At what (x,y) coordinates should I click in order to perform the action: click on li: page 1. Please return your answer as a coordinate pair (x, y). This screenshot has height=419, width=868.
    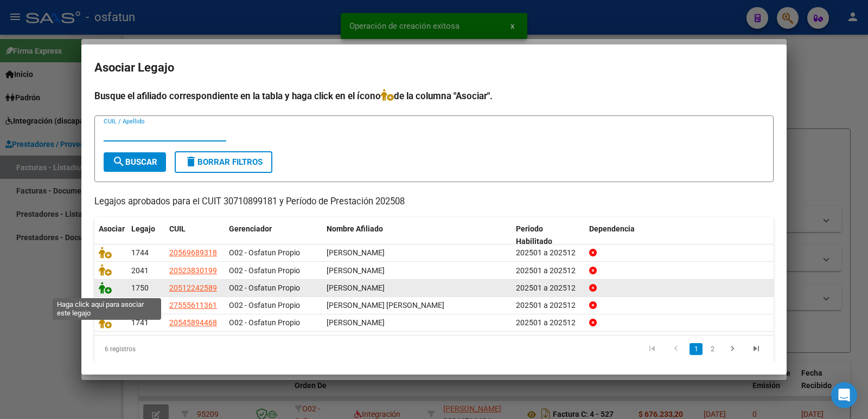
    Looking at the image, I should click on (696, 349).